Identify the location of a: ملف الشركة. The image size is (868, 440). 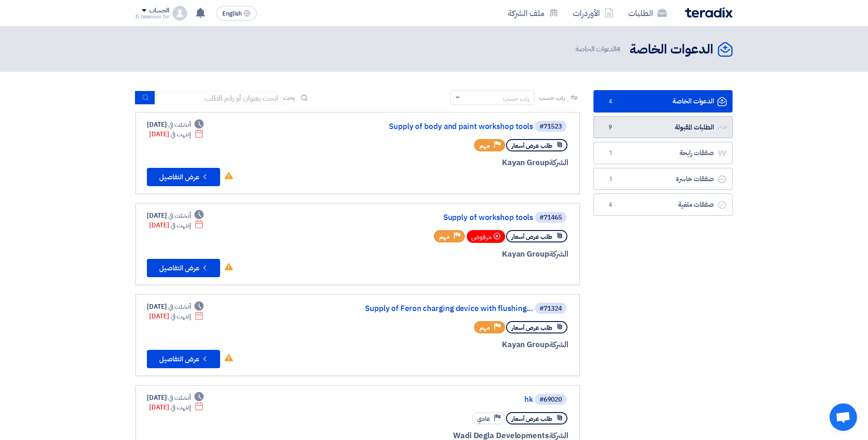
(533, 13).